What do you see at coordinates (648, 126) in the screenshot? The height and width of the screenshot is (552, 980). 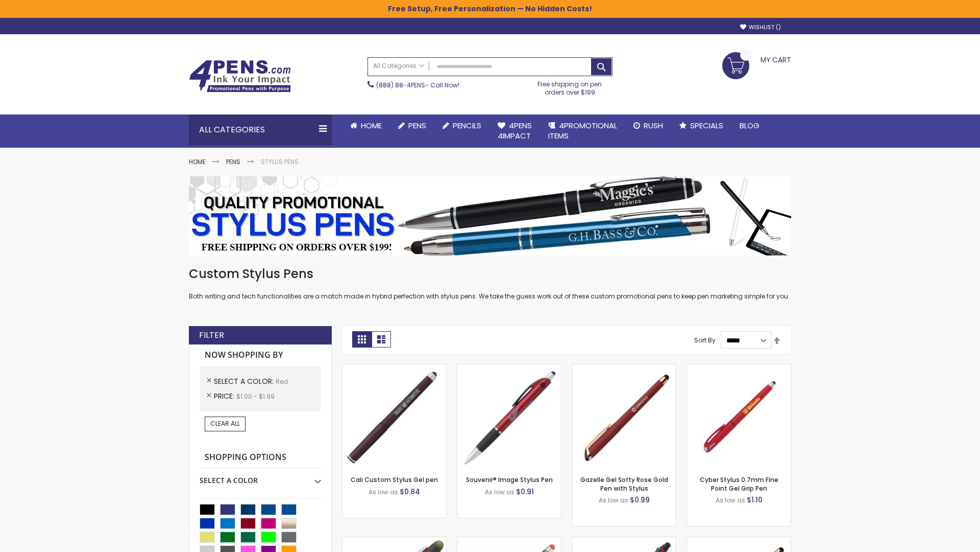 I see `a: Rush` at bounding box center [648, 126].